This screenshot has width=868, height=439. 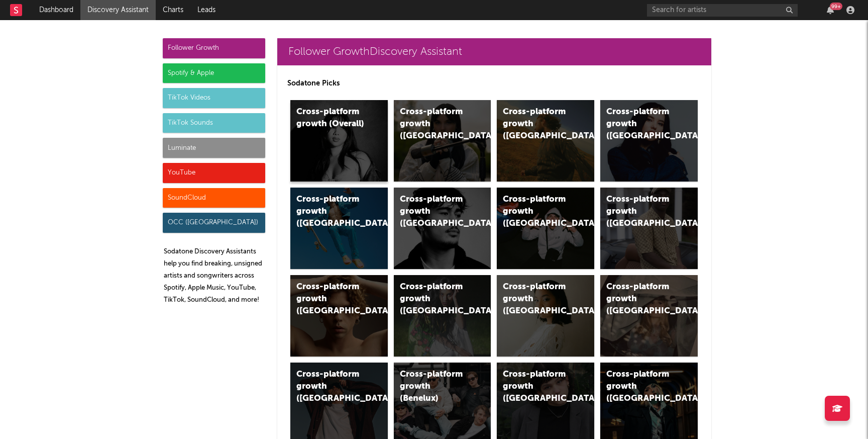 What do you see at coordinates (722, 10) in the screenshot?
I see `input: Search for artists` at bounding box center [722, 10].